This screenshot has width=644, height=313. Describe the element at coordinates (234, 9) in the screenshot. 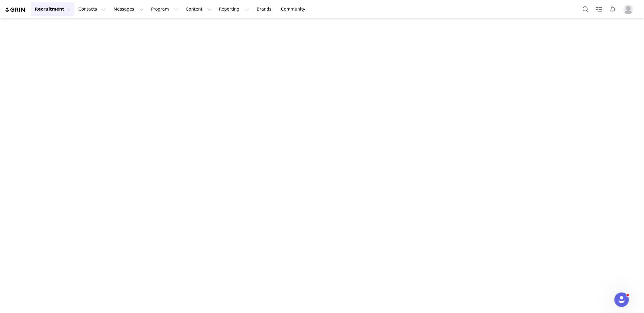

I see `button: Reporting` at that location.